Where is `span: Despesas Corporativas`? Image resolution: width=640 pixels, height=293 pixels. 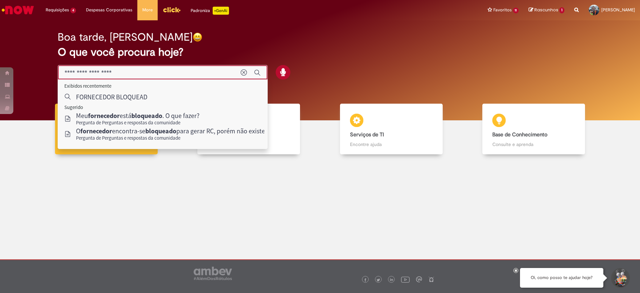 span: Despesas Corporativas is located at coordinates (109, 10).